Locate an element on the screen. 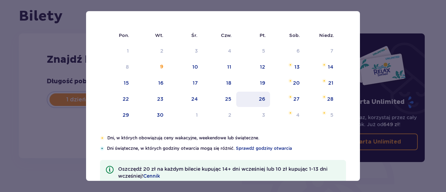 This screenshot has width=446, height=192. div: 30 is located at coordinates (160, 115).